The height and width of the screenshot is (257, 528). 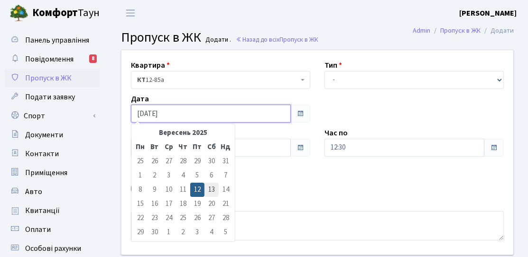 What do you see at coordinates (333, 65) in the screenshot?
I see `label: Тип` at bounding box center [333, 65].